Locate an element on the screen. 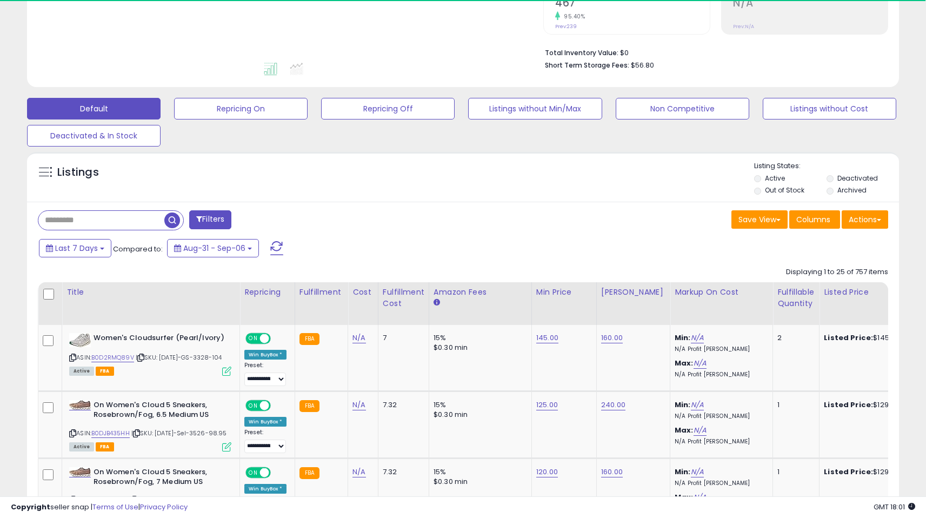 The height and width of the screenshot is (518, 926). div: 2 is located at coordinates (794, 338).